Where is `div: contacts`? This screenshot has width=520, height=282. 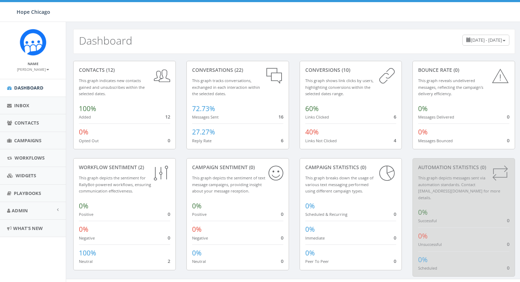 div: contacts is located at coordinates (124, 70).